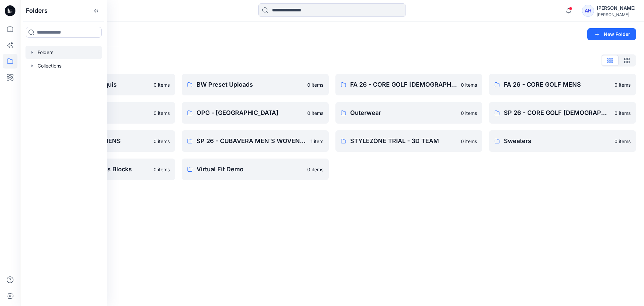 This screenshot has height=306, width=644. I want to click on p: Sweaters, so click(557, 141).